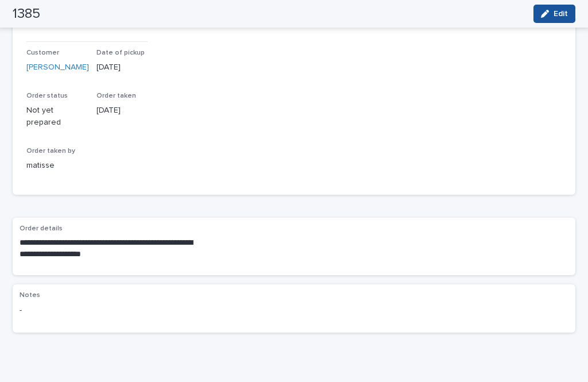 The height and width of the screenshot is (382, 588). I want to click on span: Order status, so click(47, 96).